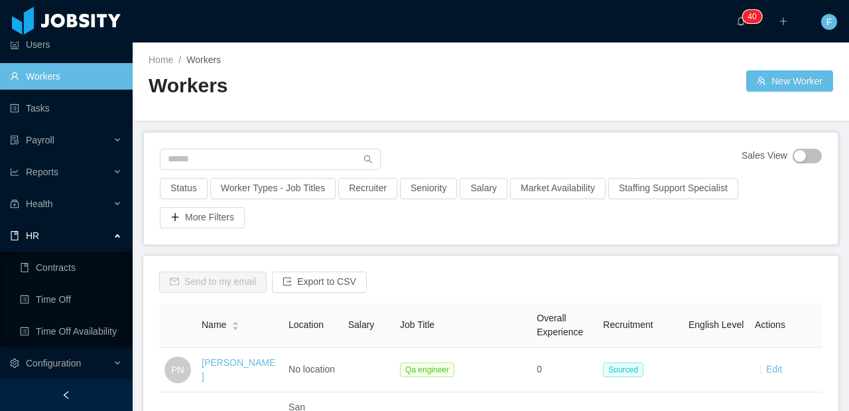 The width and height of the screenshot is (849, 411). What do you see at coordinates (320, 86) in the screenshot?
I see `h2: Workers` at bounding box center [320, 86].